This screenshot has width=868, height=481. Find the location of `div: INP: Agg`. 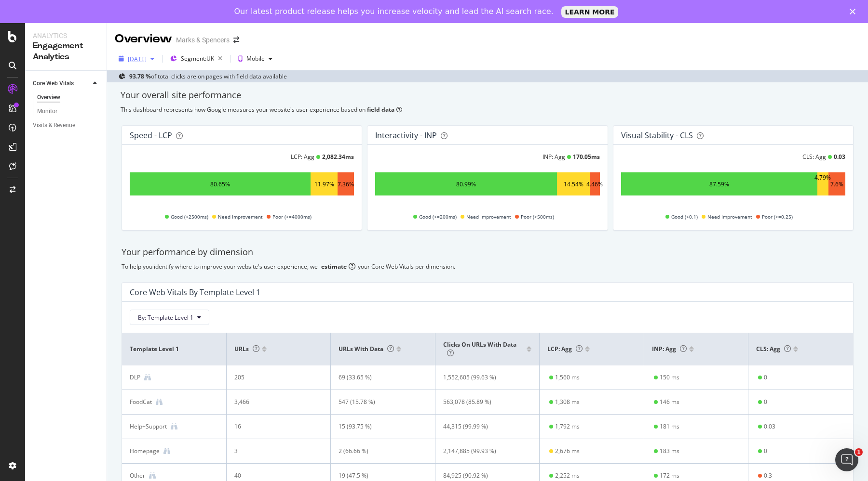

div: INP: Agg is located at coordinates (553, 156).